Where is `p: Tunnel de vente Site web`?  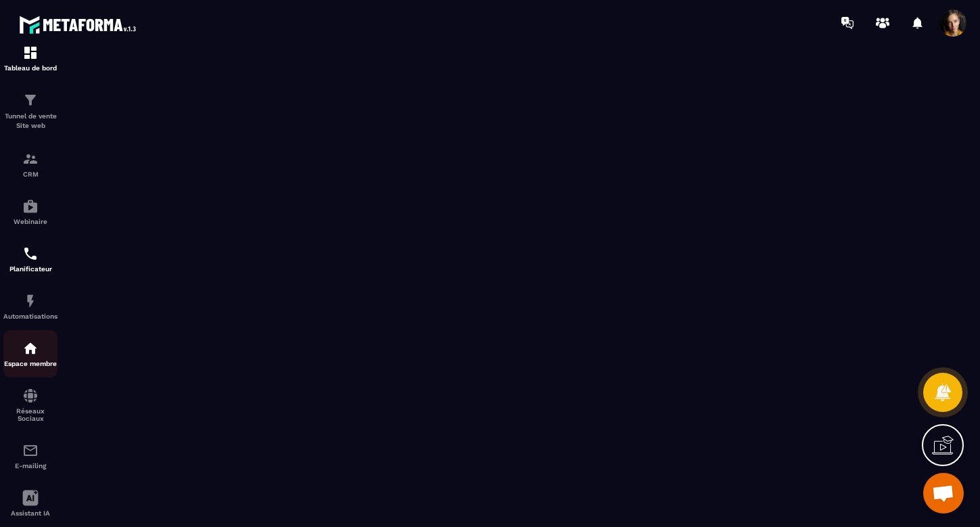
p: Tunnel de vente Site web is located at coordinates (31, 121).